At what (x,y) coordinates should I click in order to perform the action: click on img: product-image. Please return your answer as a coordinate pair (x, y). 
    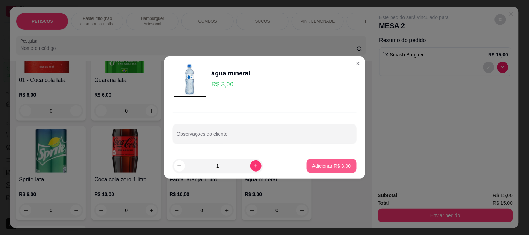
    Looking at the image, I should click on (190, 80).